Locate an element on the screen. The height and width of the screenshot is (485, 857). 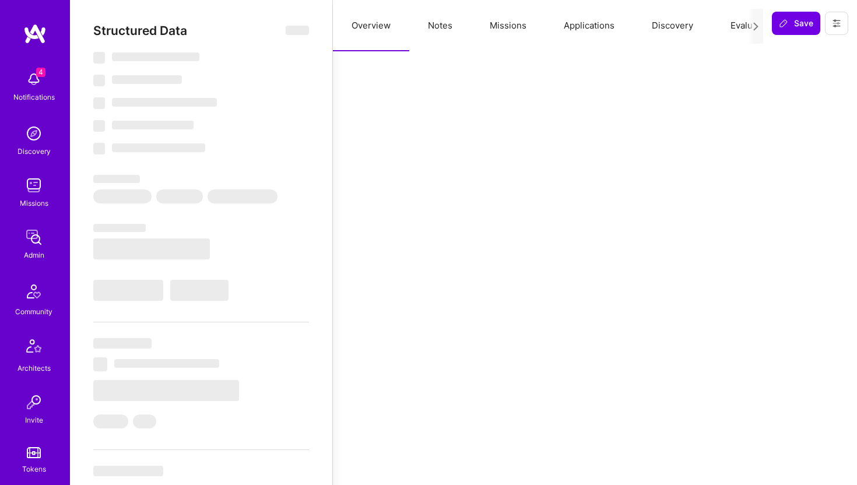
div: Notifications is located at coordinates (34, 97).